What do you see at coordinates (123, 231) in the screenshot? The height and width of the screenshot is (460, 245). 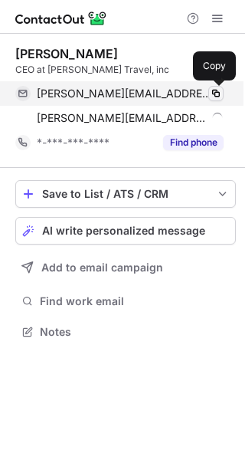 I see `span: AI write personalized message` at bounding box center [123, 231].